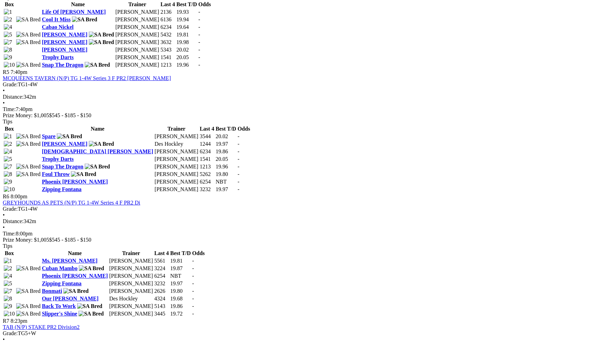 The width and height of the screenshot is (613, 342). I want to click on td: Des Hockley, so click(176, 144).